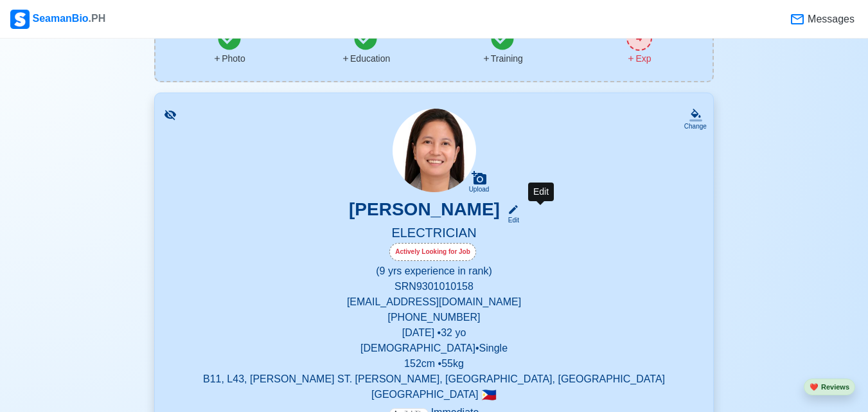  What do you see at coordinates (97, 18) in the screenshot?
I see `span: .PH` at bounding box center [97, 18].